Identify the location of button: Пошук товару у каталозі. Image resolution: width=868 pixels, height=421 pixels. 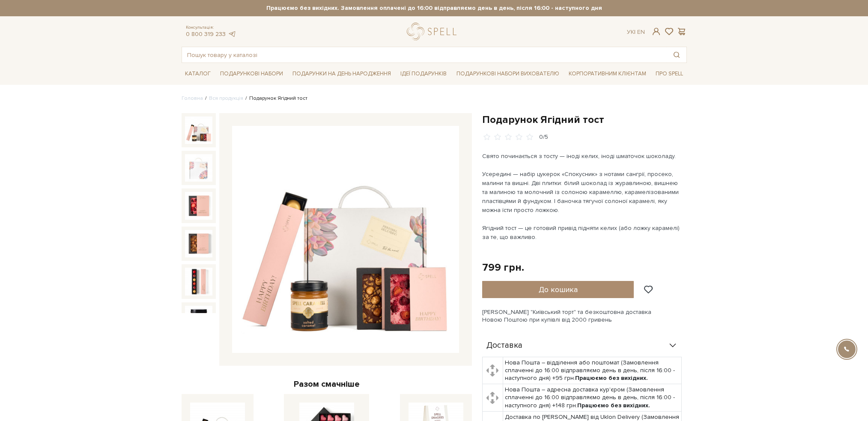
(676, 55).